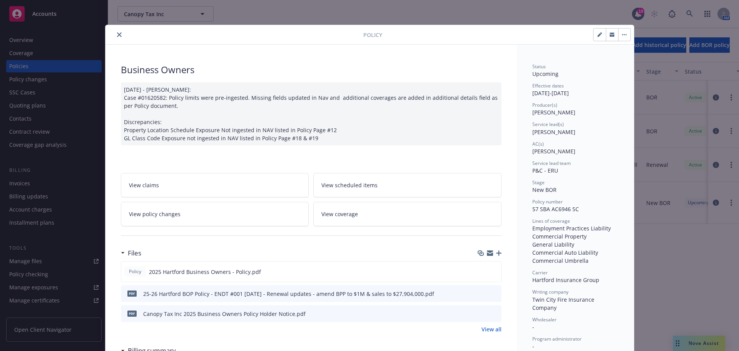 This screenshot has width=739, height=351. I want to click on span: Twin City Fire Insurance Company, so click(564, 303).